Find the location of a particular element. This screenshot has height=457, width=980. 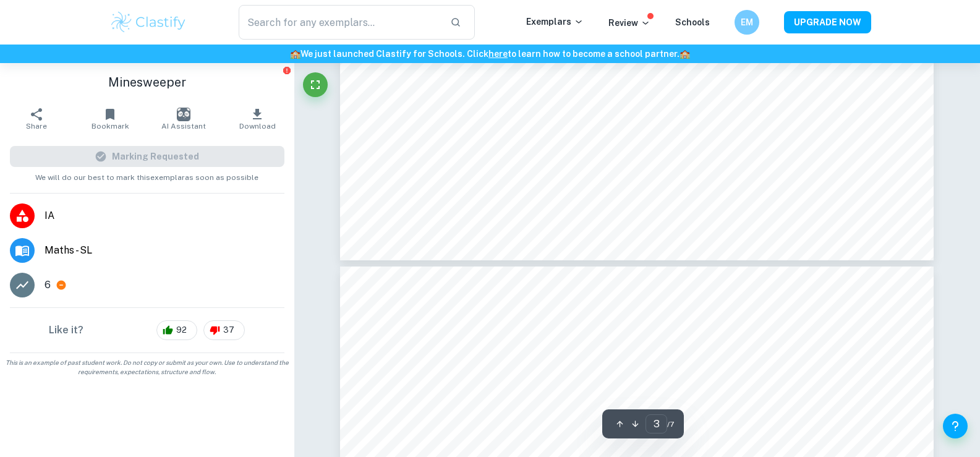

p: Exemplars is located at coordinates (554, 21).